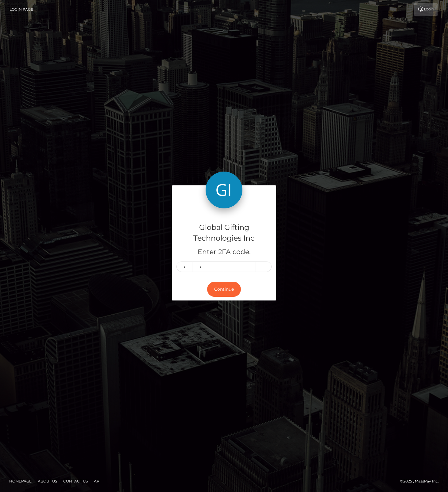 This screenshot has width=448, height=492. What do you see at coordinates (97, 481) in the screenshot?
I see `a: API` at bounding box center [97, 481].